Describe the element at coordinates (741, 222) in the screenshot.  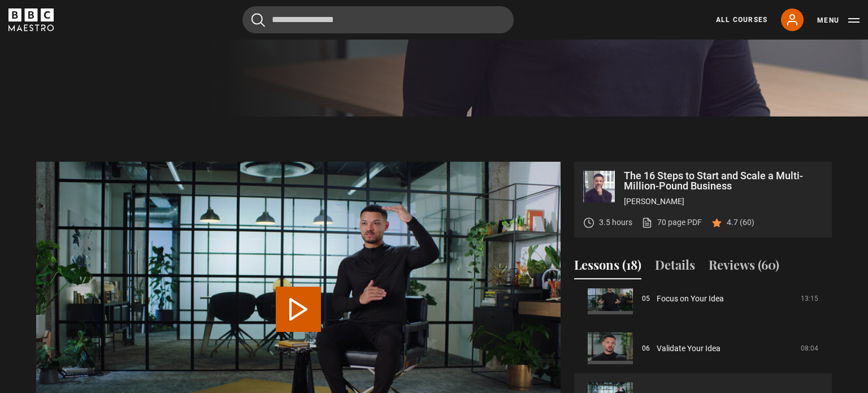
I see `p: 4.7 (60)` at that location.